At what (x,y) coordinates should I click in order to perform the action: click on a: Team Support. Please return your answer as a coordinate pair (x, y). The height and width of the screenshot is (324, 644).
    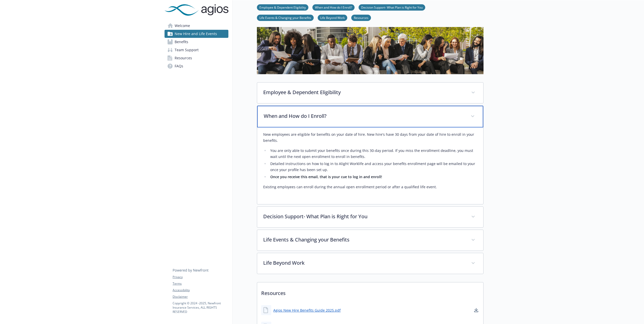
    Looking at the image, I should click on (196, 50).